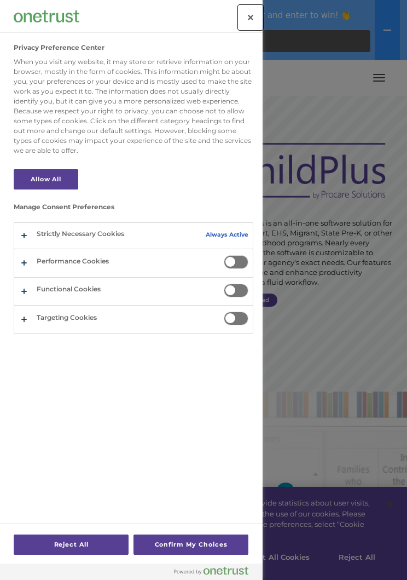 The height and width of the screenshot is (580, 407). I want to click on h3: Manage Consent Preferences, so click(134, 210).